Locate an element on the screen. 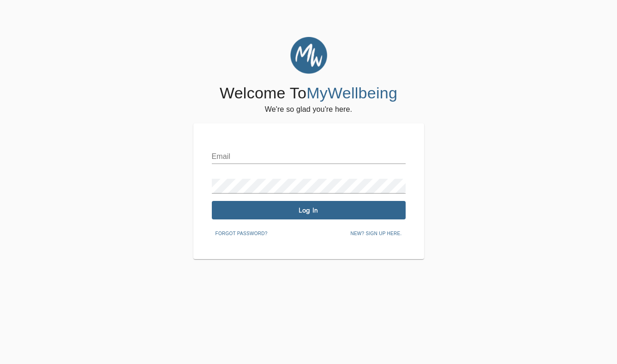  button: Forgot password? is located at coordinates (242, 234).